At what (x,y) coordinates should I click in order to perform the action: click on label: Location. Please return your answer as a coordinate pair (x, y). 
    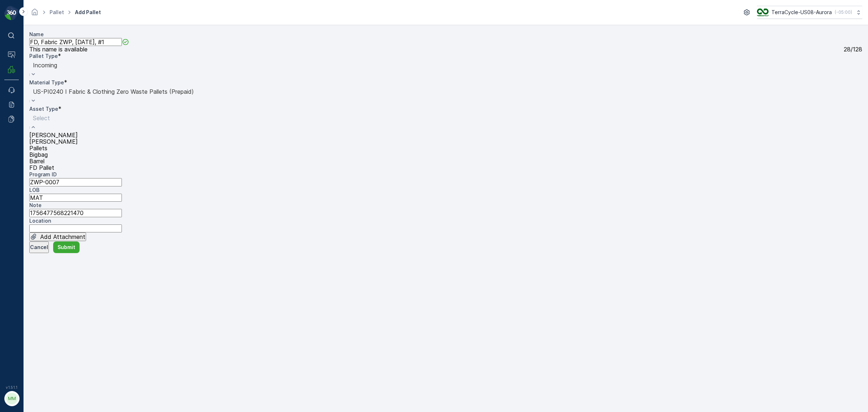
    Looking at the image, I should click on (40, 220).